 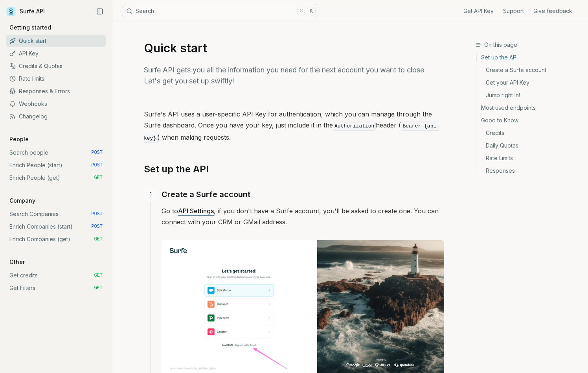 What do you see at coordinates (196, 210) in the screenshot?
I see `a: API Settings` at bounding box center [196, 210].